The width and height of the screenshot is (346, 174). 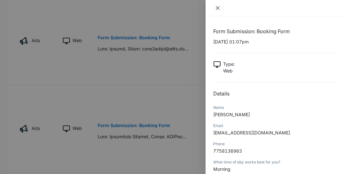 I want to click on span: Morning, so click(x=222, y=169).